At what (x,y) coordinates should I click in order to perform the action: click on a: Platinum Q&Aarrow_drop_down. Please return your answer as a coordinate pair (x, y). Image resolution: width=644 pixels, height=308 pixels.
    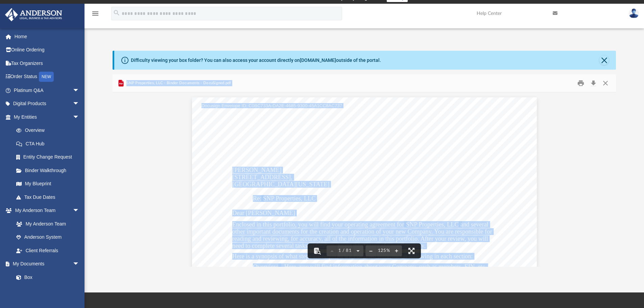
    Looking at the image, I should click on (47, 90).